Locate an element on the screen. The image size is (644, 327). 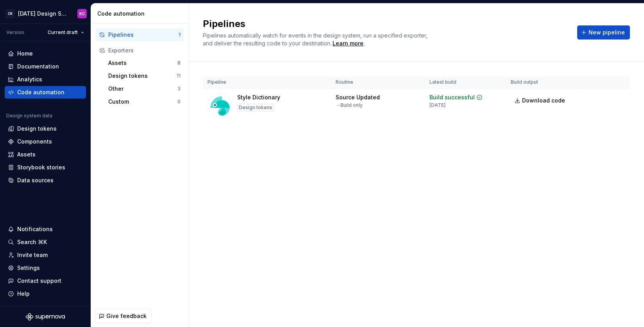
button: Other3 is located at coordinates (144, 89).